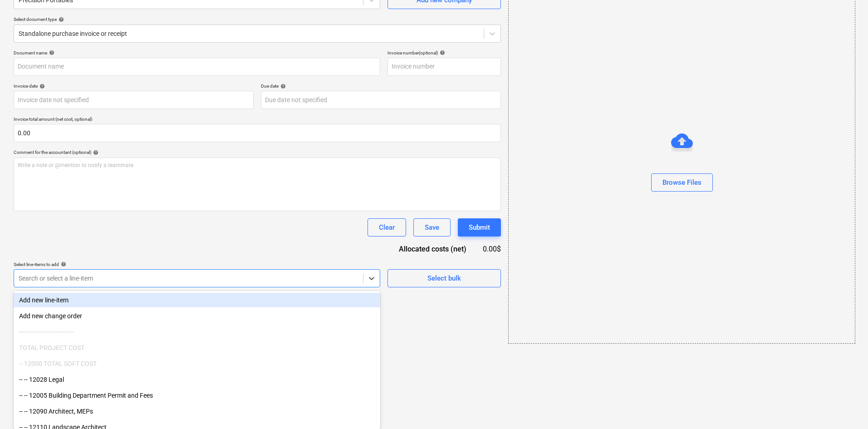 The width and height of the screenshot is (868, 429). I want to click on input: Invoice total amount (net cost, optional), so click(258, 133).